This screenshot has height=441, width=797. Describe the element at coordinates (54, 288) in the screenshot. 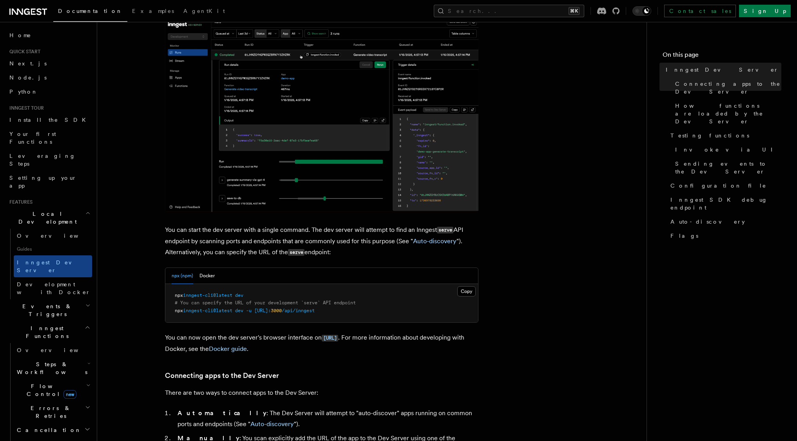

I see `span: Development with Docker` at that location.